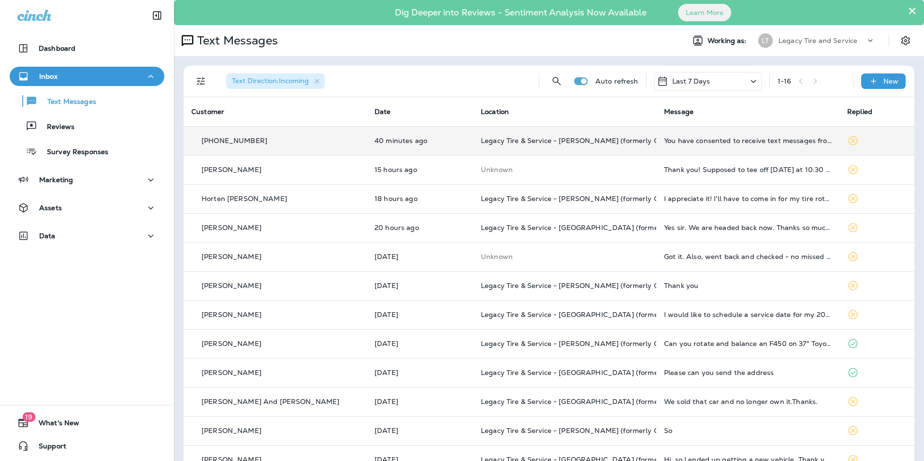 This screenshot has width=924, height=461. What do you see at coordinates (691, 81) in the screenshot?
I see `p: Last 7 Days` at bounding box center [691, 81].